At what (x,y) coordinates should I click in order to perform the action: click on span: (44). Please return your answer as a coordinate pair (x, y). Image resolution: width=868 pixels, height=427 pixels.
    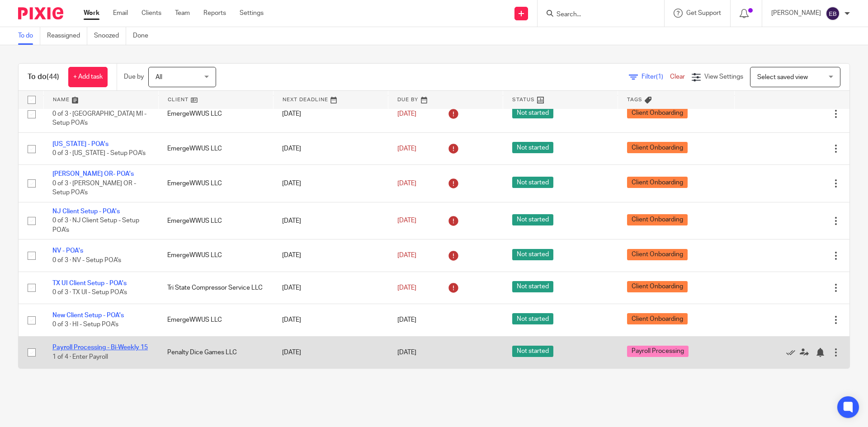
    Looking at the image, I should click on (53, 77).